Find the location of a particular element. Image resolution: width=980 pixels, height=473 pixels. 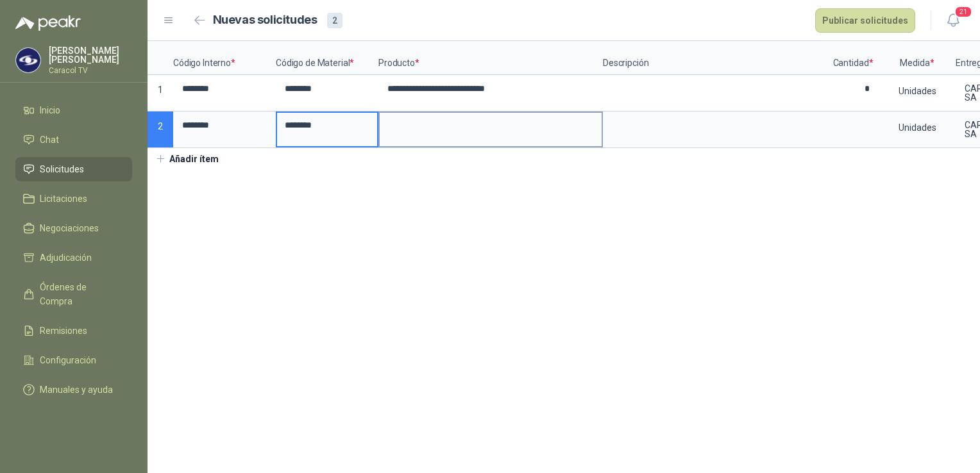

button: Publicar solicitudes is located at coordinates (866, 21).